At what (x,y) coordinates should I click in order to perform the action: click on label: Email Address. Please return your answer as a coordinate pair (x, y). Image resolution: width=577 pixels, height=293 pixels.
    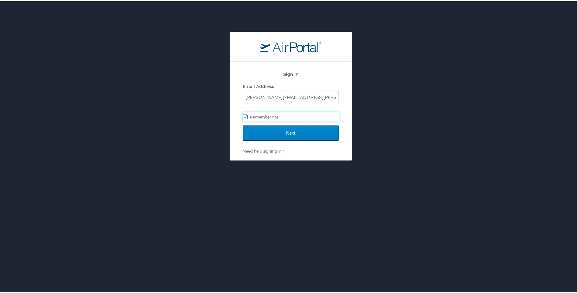
    Looking at the image, I should click on (258, 85).